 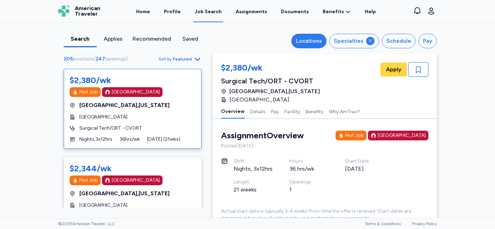 What do you see at coordinates (253, 190) in the screenshot?
I see `div: 21 weeks` at bounding box center [253, 190].